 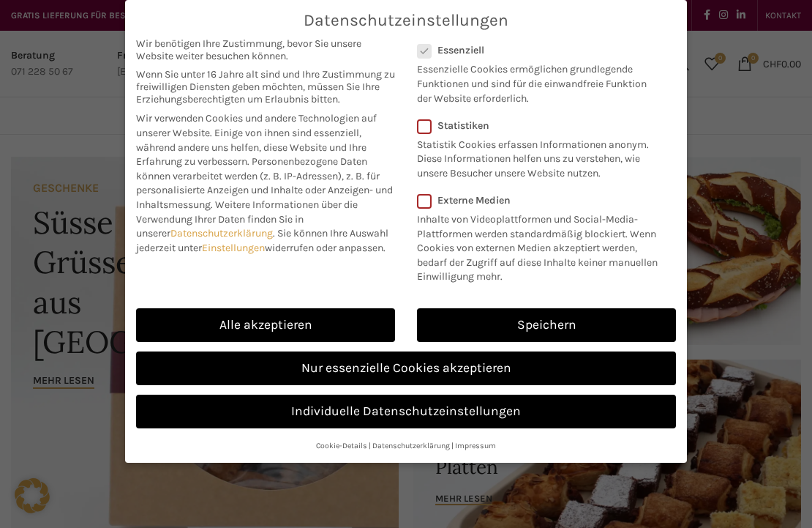 I want to click on a: Cookie-Details, so click(x=342, y=445).